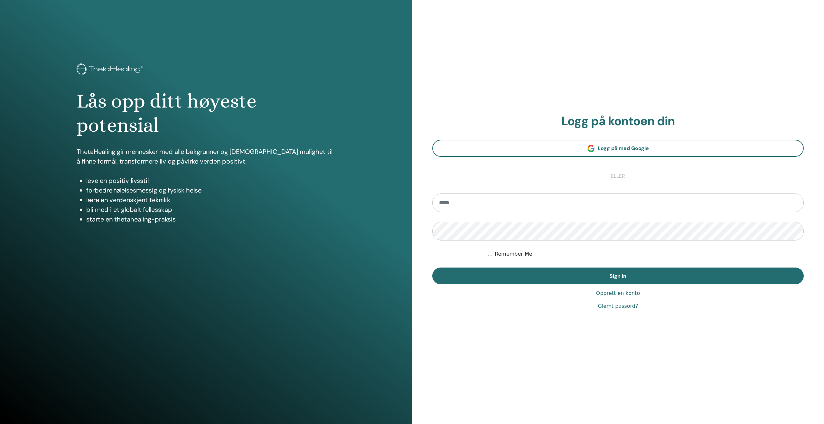 Image resolution: width=824 pixels, height=424 pixels. Describe the element at coordinates (211, 200) in the screenshot. I see `li: lære en verdenskjent teknikk` at that location.